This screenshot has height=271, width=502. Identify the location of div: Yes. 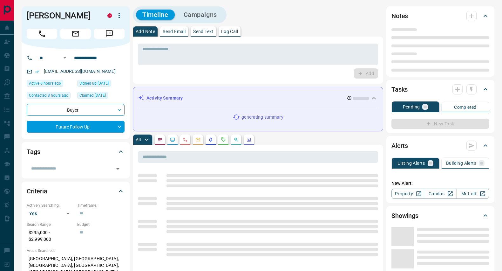
(50, 213).